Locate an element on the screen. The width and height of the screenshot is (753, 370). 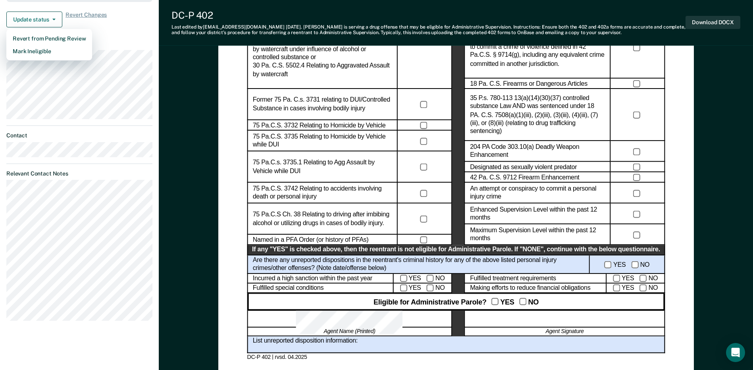
button: Revert from Pending Review is located at coordinates (49, 39).